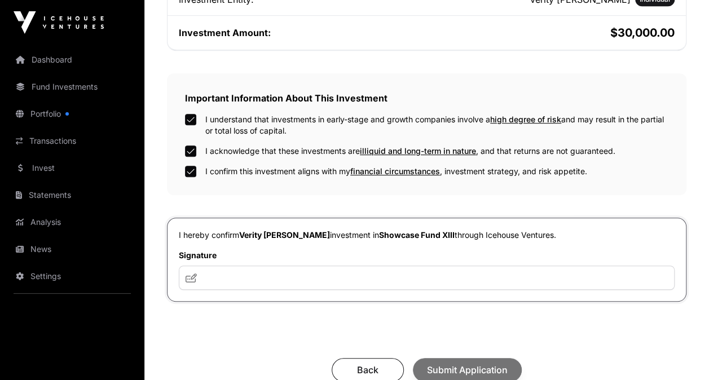  I want to click on span: high degree of risk, so click(526, 119).